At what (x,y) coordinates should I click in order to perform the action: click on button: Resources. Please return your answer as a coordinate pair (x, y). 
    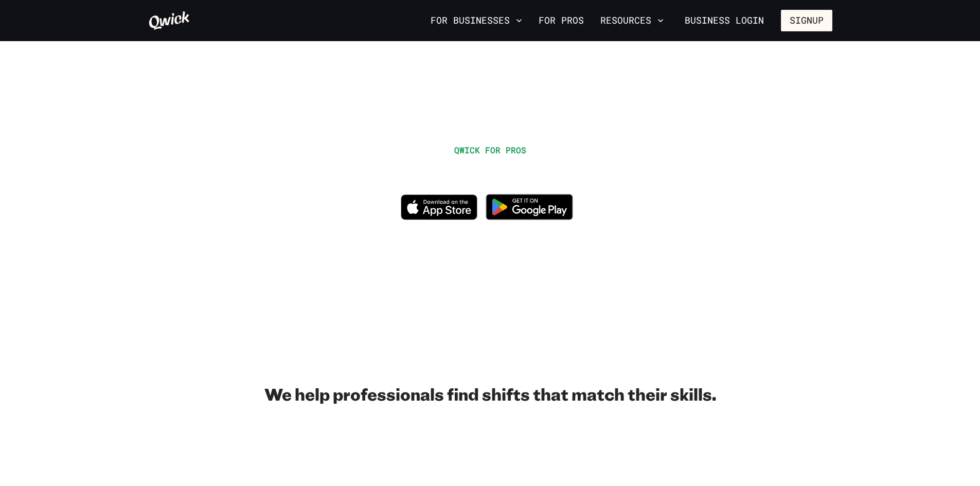
    Looking at the image, I should click on (631, 21).